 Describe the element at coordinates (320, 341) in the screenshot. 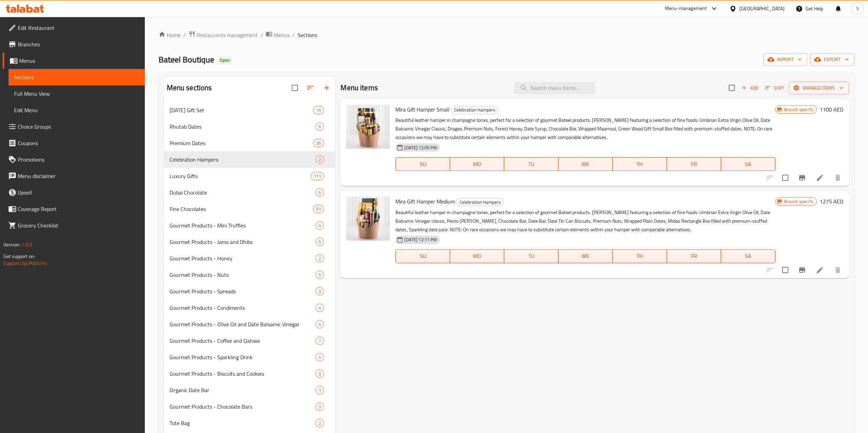

I see `span: 7` at that location.